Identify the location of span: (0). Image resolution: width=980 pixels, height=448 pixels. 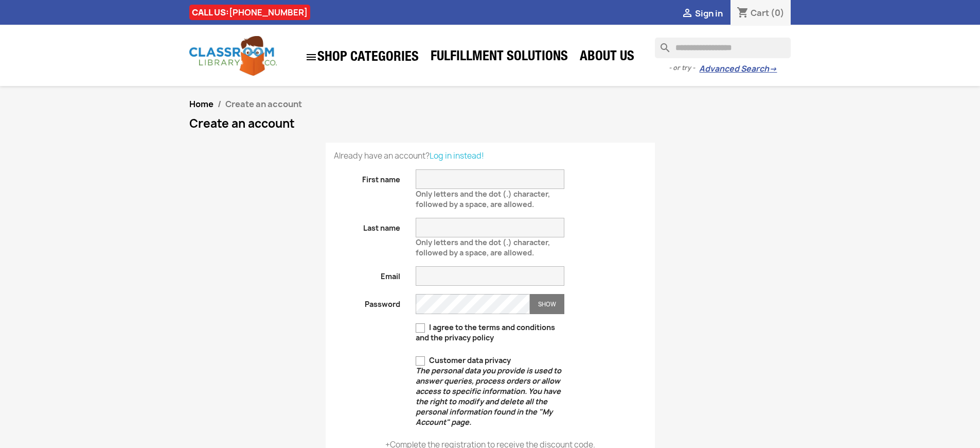
(777, 13).